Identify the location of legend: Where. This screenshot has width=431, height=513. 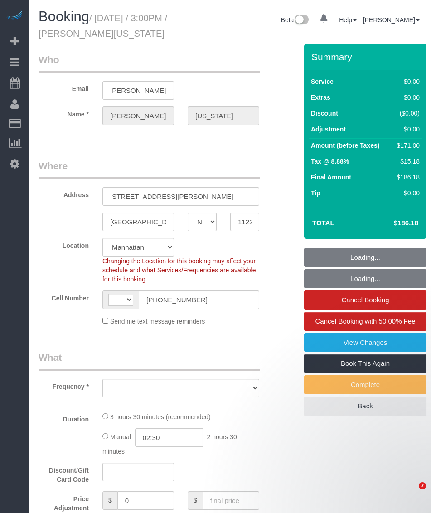
(149, 169).